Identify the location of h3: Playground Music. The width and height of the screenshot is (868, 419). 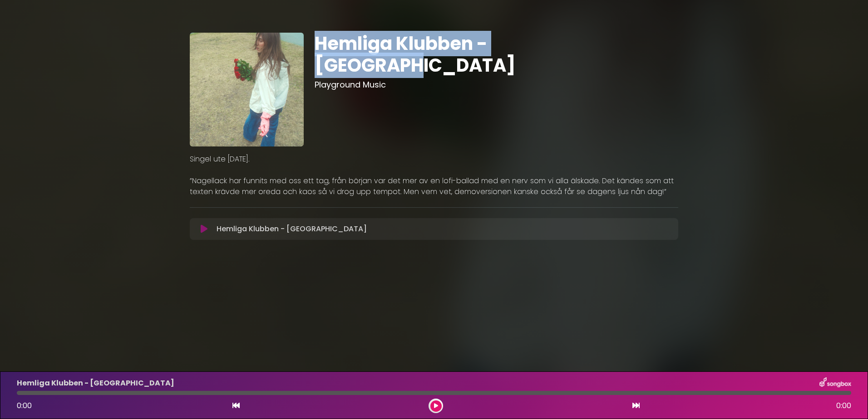
(496, 85).